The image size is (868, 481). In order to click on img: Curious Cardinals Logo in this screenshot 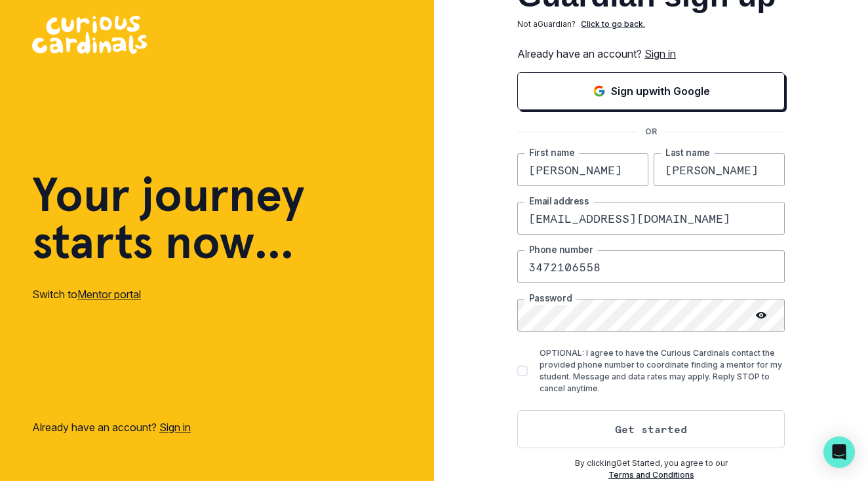, I will do `click(89, 35)`.